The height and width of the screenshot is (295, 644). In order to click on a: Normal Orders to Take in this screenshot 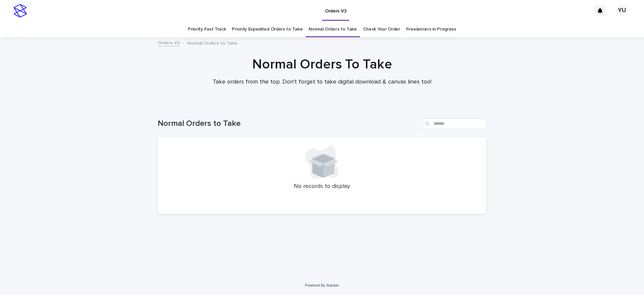, I will do `click(333, 29)`.